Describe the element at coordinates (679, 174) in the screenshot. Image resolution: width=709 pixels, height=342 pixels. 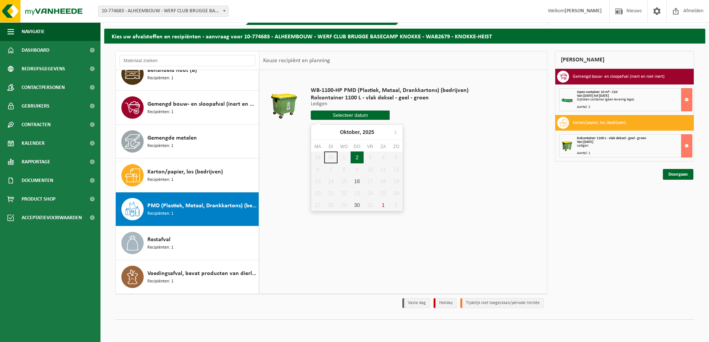
I see `a: Doorgaan` at that location.